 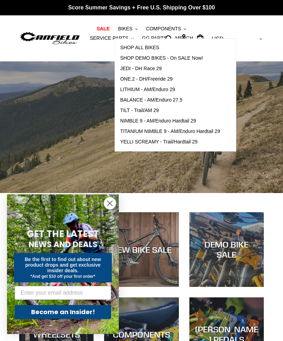 What do you see at coordinates (170, 48) in the screenshot?
I see `a: SHOP ALL BIKES` at bounding box center [170, 48].